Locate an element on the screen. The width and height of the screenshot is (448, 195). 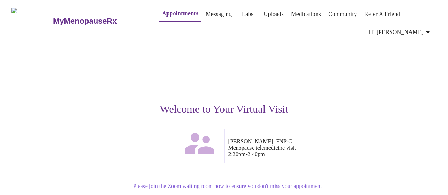
h3: MyMenopauseRx is located at coordinates (85, 21).